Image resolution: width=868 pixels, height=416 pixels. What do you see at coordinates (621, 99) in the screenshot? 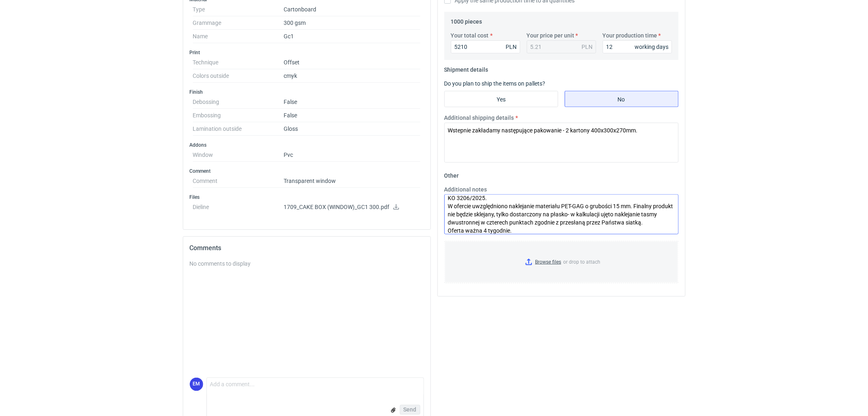
I see `label: No` at bounding box center [621, 99].